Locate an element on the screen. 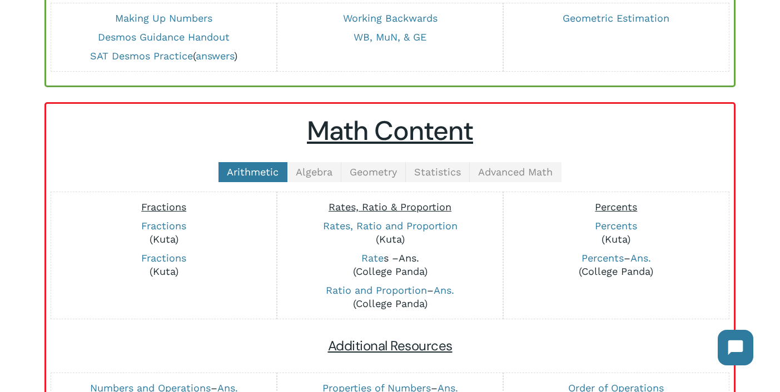 Image resolution: width=780 pixels, height=392 pixels. a: answers is located at coordinates (214, 56).